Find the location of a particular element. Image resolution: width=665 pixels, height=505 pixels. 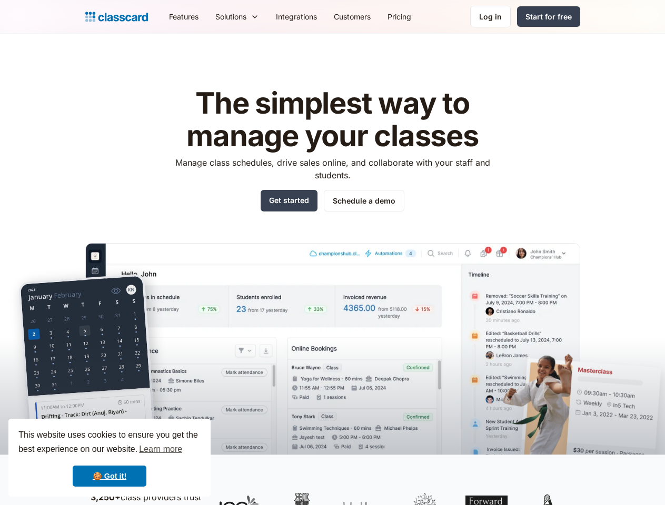

div: Log in is located at coordinates (490, 16).